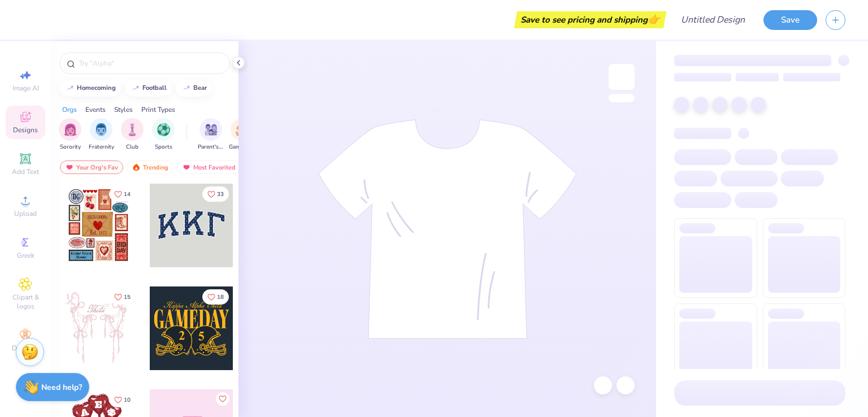 Image resolution: width=868 pixels, height=417 pixels. What do you see at coordinates (200, 88) in the screenshot?
I see `div: bear` at bounding box center [200, 88].